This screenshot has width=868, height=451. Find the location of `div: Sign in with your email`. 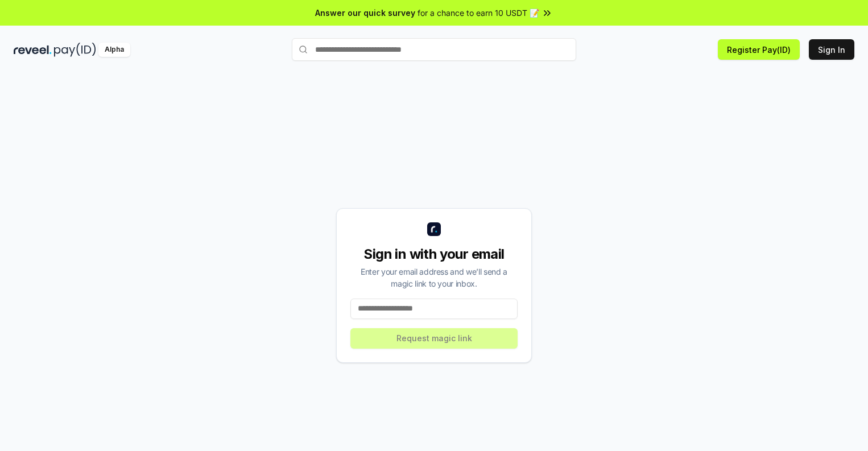

div: Sign in with your email is located at coordinates (434, 254).